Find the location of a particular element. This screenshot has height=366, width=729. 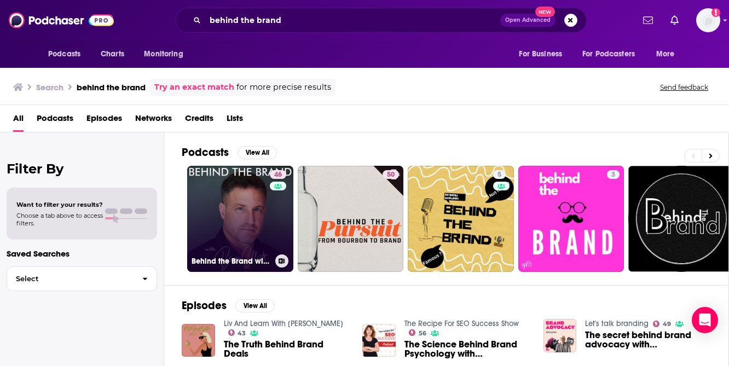

span: 56 is located at coordinates (423, 333).